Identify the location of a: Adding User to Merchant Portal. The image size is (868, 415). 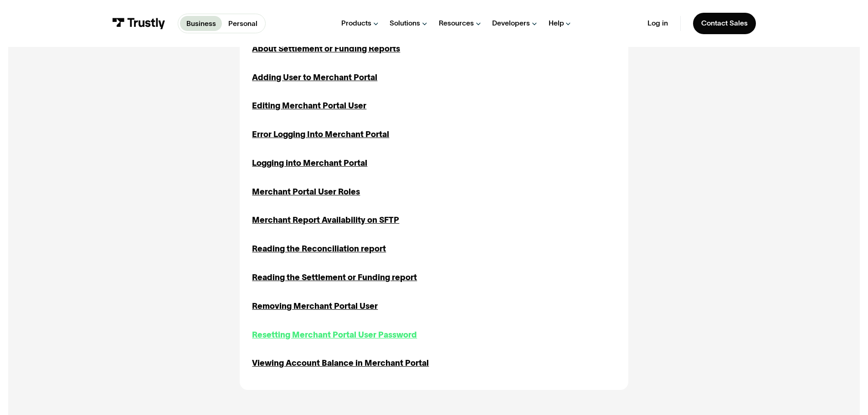
(315, 77).